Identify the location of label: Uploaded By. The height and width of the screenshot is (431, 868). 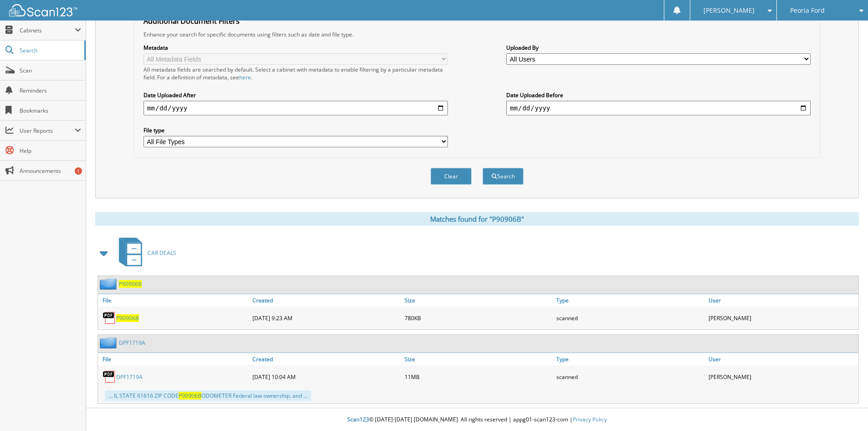
(658, 47).